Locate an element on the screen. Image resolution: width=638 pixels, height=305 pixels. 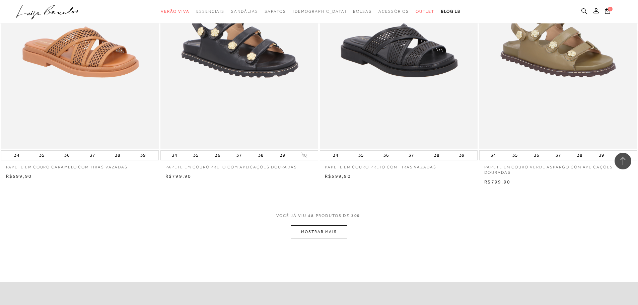
span: VOCê JÁ VIU is located at coordinates (291, 216).